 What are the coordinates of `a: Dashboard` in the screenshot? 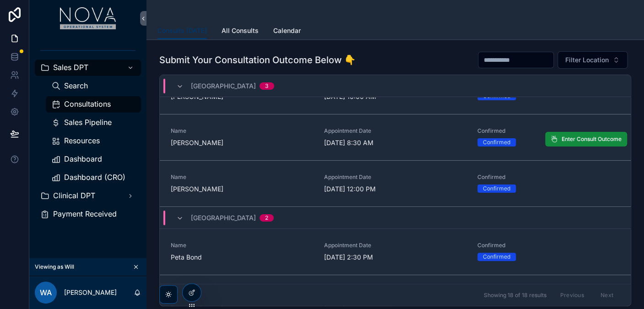 It's located at (93, 159).